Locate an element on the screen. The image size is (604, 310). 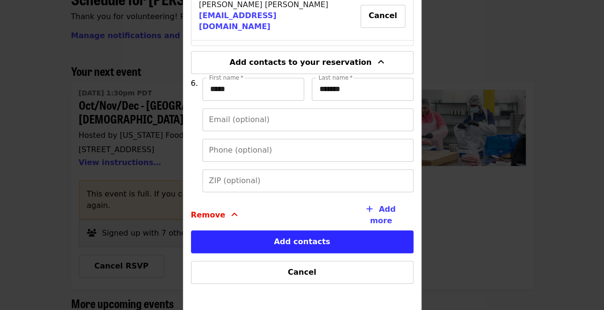
button: Add contacts is located at coordinates (302, 242).